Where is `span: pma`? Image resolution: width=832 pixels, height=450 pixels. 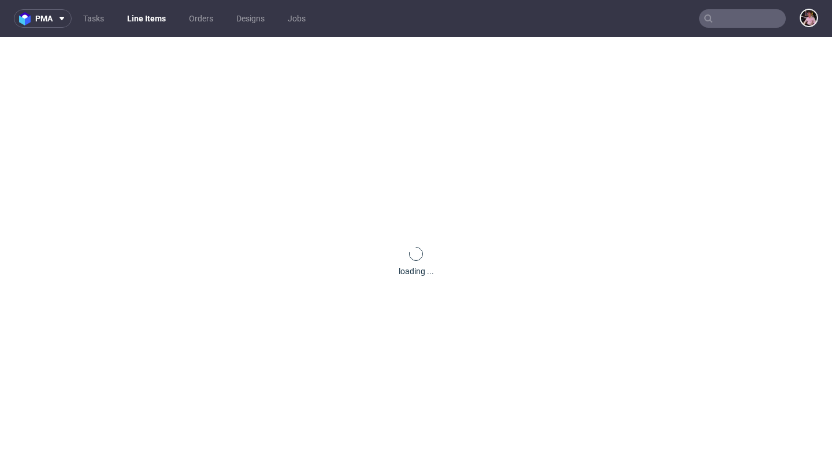 span: pma is located at coordinates (44, 18).